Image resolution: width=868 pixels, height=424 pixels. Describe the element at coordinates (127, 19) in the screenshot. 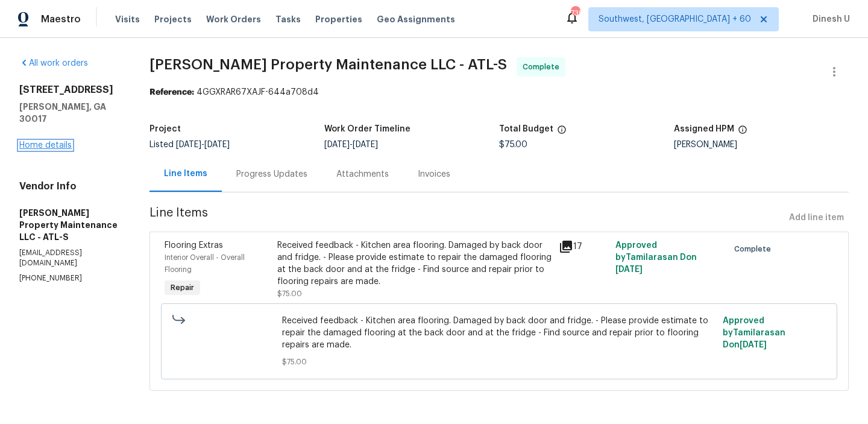

I see `span: Visits` at that location.